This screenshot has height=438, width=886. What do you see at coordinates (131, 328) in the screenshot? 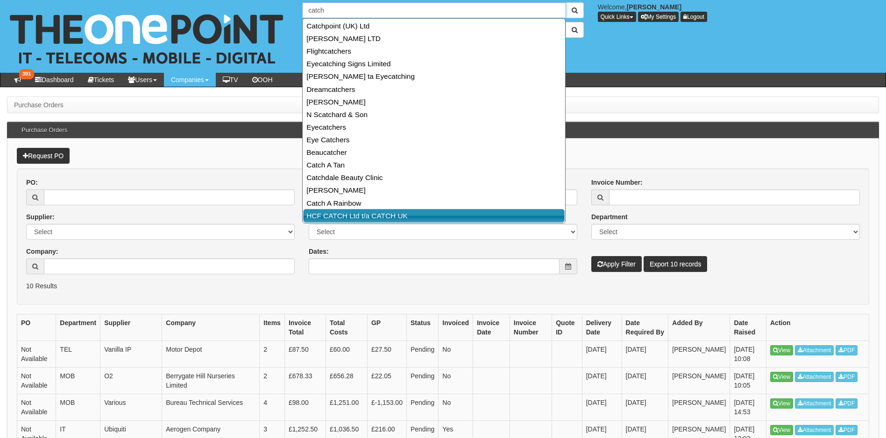
I see `th: Supplier` at bounding box center [131, 328].